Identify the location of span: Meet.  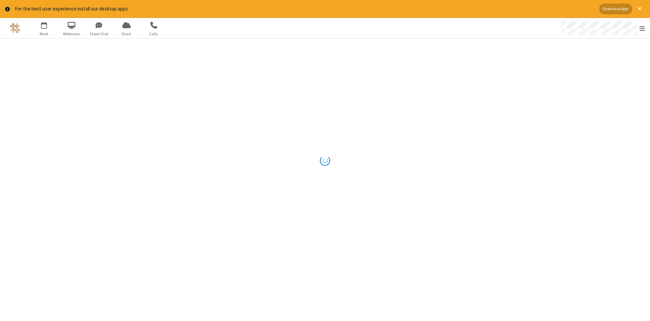
(44, 34).